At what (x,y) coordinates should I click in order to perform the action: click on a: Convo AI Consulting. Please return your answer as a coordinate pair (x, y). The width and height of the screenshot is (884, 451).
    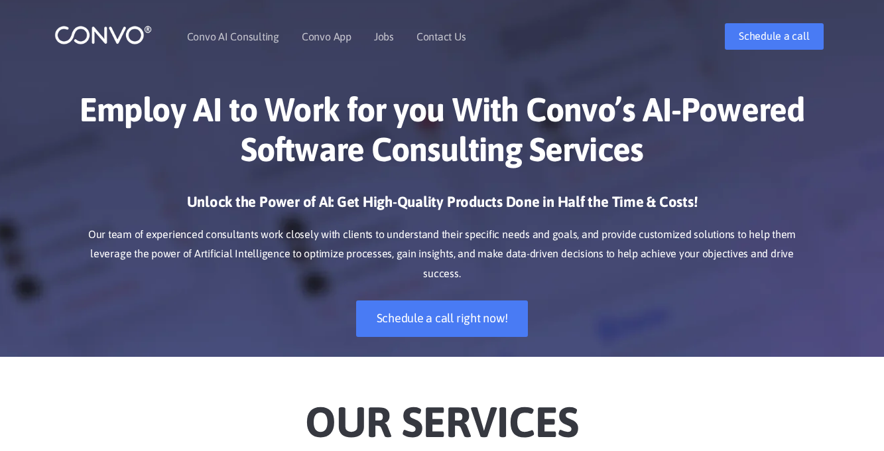
    Looking at the image, I should click on (233, 36).